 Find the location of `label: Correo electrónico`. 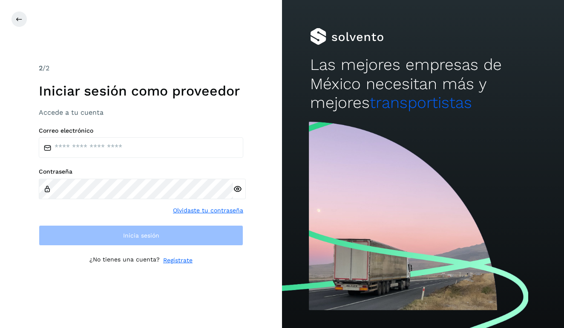

label: Correo electrónico is located at coordinates (141, 130).